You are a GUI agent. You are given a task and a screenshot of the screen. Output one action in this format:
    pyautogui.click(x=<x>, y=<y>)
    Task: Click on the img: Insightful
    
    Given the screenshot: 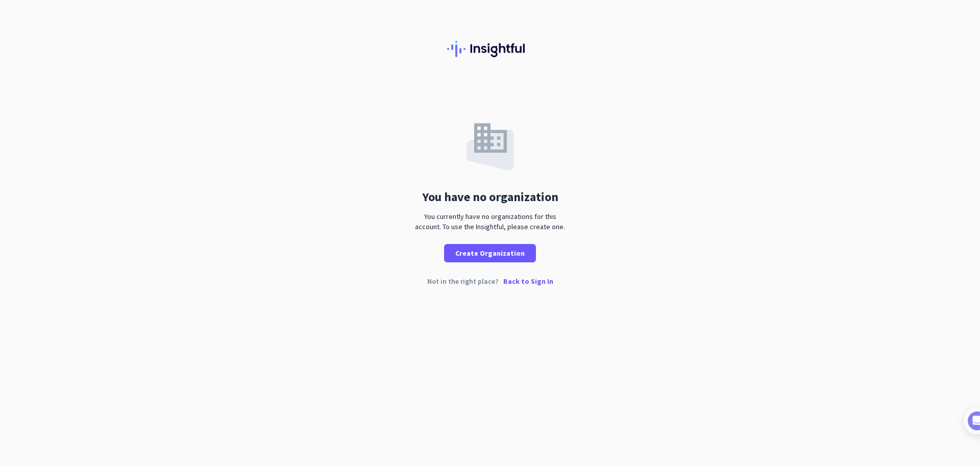 What is the action you would take?
    pyautogui.click(x=490, y=49)
    